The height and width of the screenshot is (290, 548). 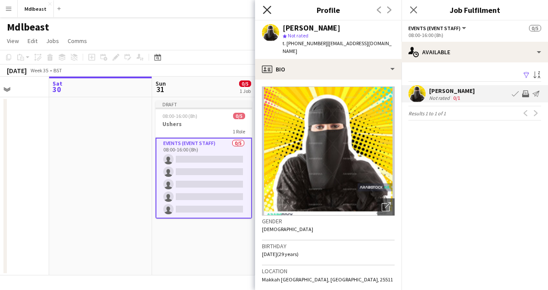 What do you see at coordinates (53, 41) in the screenshot?
I see `span: Jobs` at bounding box center [53, 41].